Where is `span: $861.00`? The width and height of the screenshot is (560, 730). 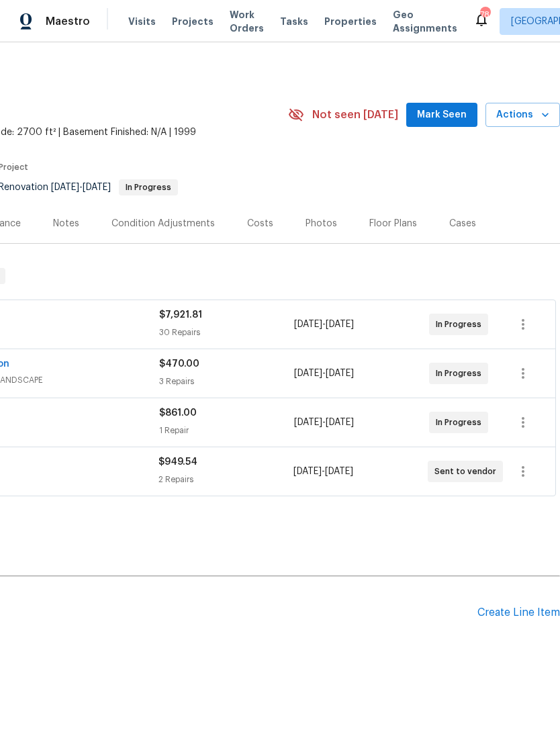
span: $861.00 is located at coordinates (178, 413).